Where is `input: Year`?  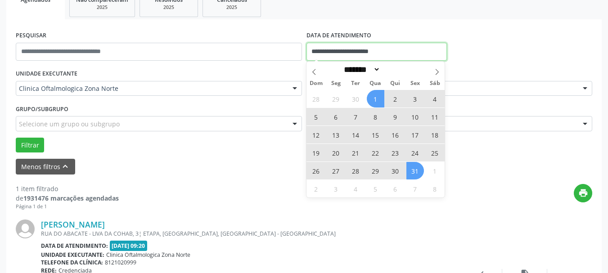
input: Year is located at coordinates (395, 69).